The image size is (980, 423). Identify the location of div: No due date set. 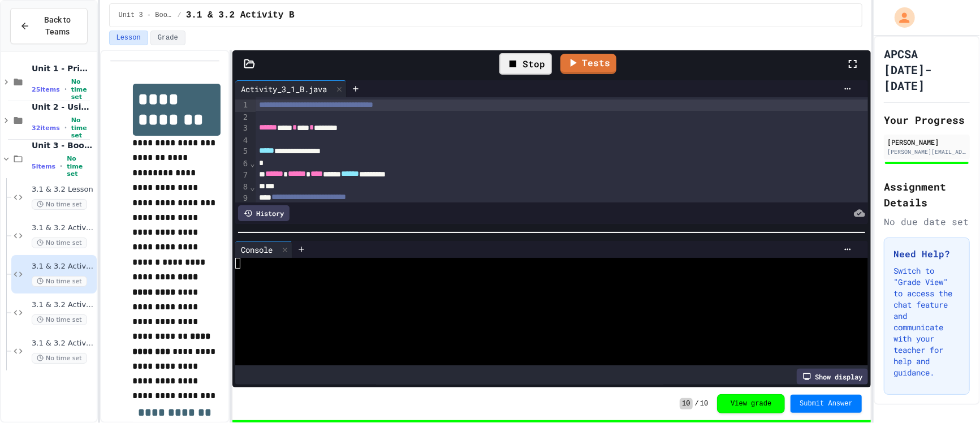
(927, 222).